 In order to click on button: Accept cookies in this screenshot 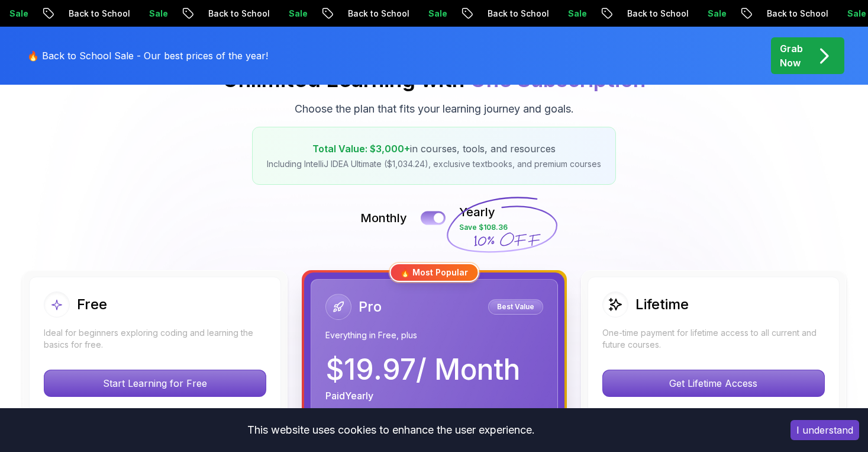, I will do `click(825, 430)`.